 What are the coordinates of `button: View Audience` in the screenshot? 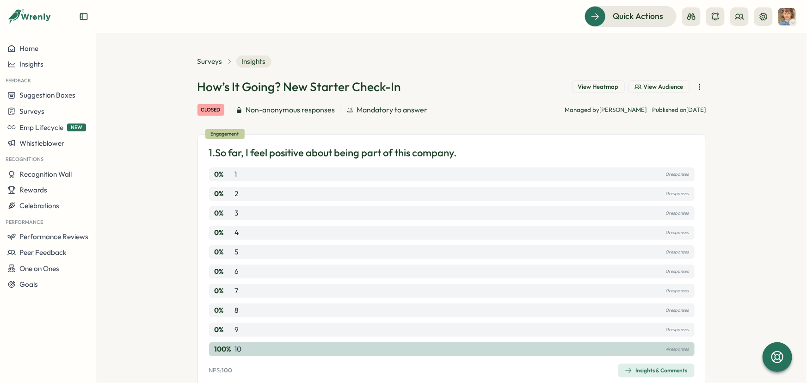 It's located at (659, 87).